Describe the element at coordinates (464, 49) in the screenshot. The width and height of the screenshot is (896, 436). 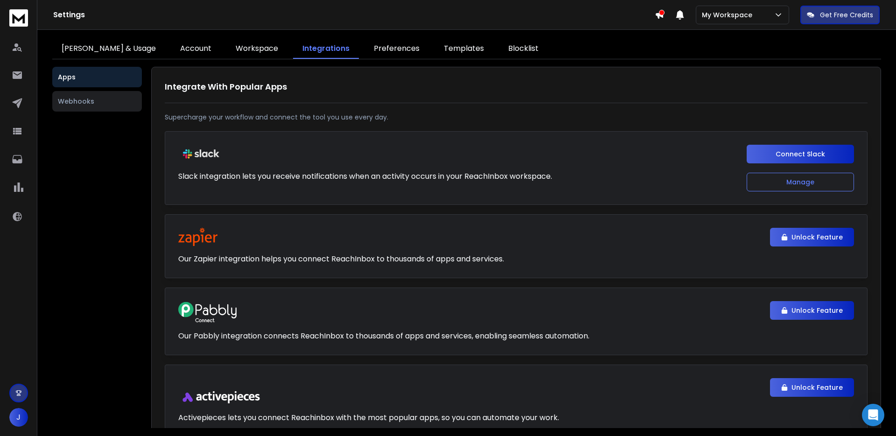
I see `a: Templates` at that location.